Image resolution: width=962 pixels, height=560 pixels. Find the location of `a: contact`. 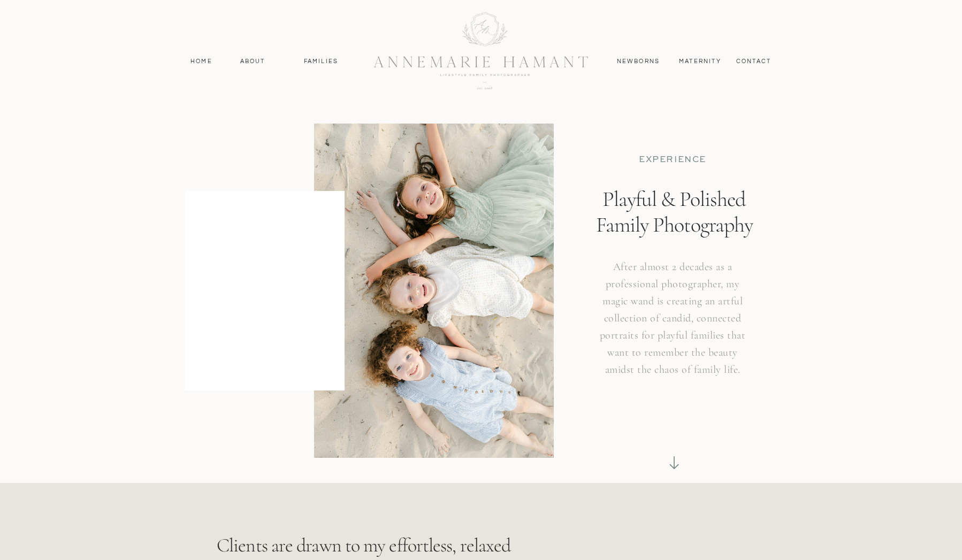

a: contact is located at coordinates (754, 62).